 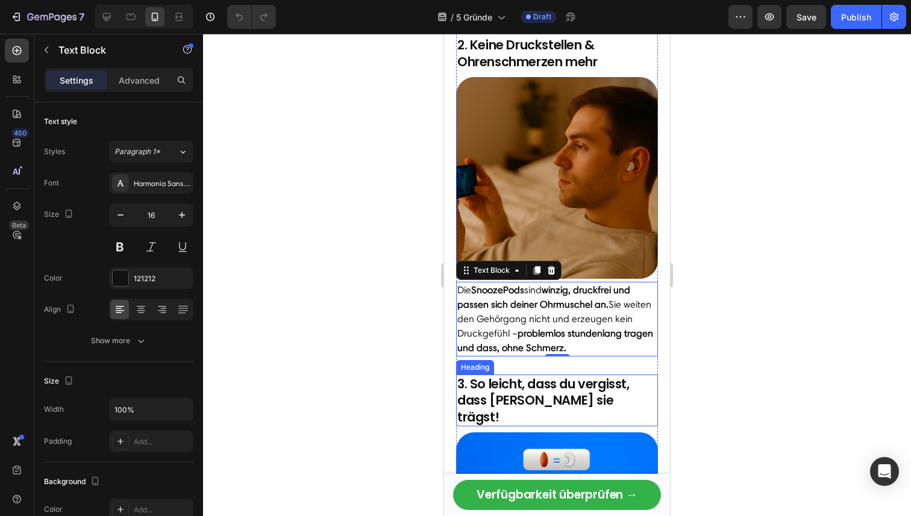 I want to click on div: Align, so click(x=61, y=310).